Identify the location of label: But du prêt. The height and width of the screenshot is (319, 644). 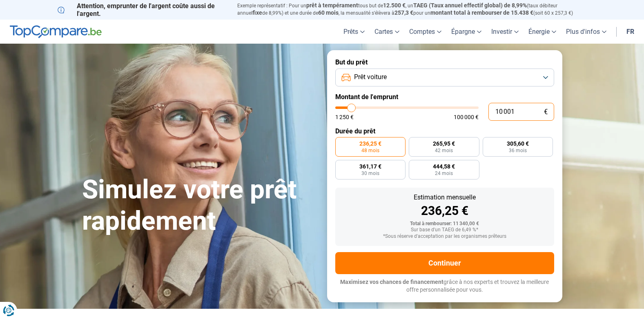
(445, 62).